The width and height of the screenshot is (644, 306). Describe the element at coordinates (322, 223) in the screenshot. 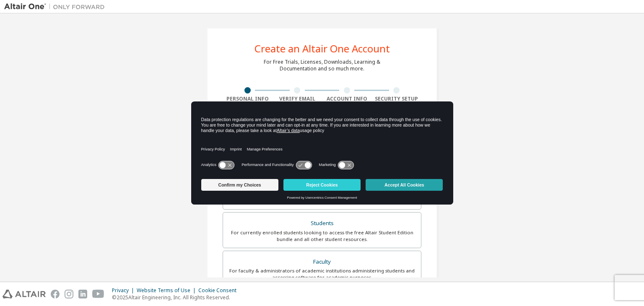

I see `div: Students` at that location.